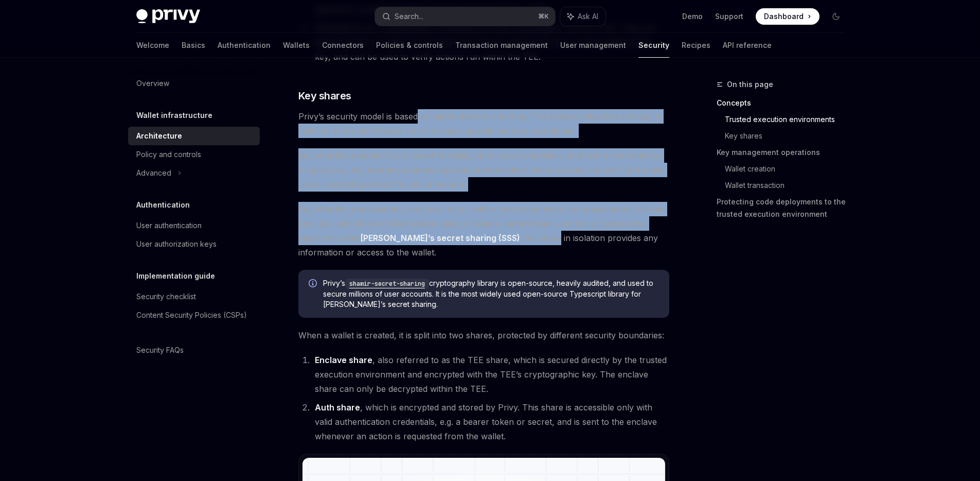  I want to click on div: User authorization keys, so click(176, 244).